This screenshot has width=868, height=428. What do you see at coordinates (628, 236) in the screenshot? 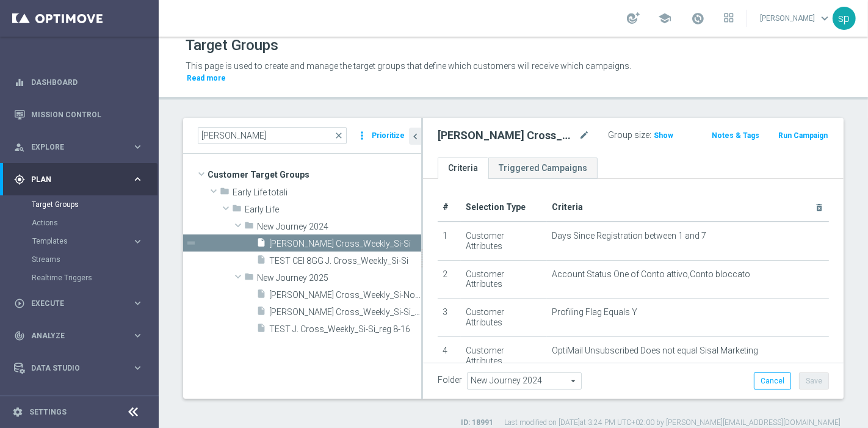
I see `span: Days Since Registration between 1 and 7` at bounding box center [628, 236].